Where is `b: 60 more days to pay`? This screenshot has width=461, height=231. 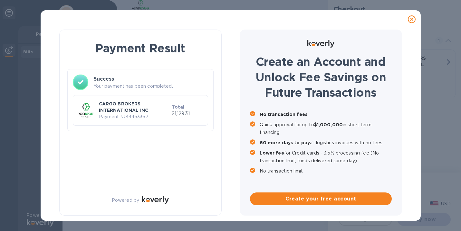 b: 60 more days to pay is located at coordinates (285, 143).